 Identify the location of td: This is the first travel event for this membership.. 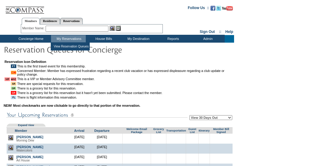
(125, 66).